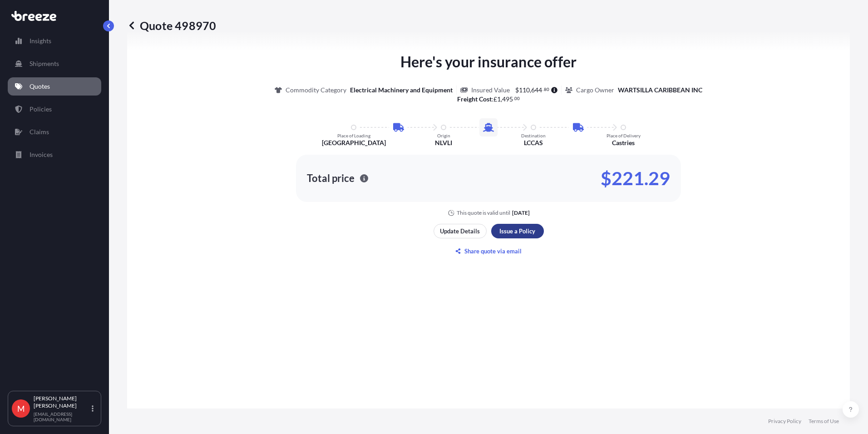 This screenshot has width=868, height=434. I want to click on p: Origin, so click(443, 135).